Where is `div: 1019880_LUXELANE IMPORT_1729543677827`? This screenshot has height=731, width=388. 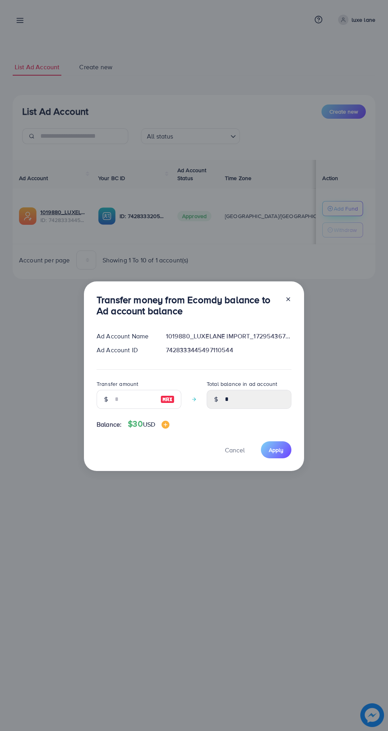
div: 1019880_LUXELANE IMPORT_1729543677827 is located at coordinates (228, 336).